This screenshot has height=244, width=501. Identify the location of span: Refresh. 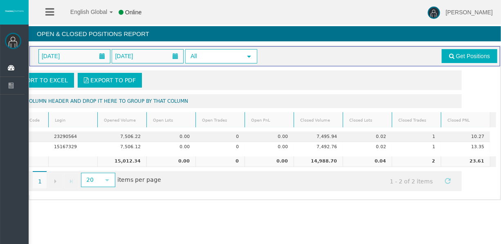
(448, 181).